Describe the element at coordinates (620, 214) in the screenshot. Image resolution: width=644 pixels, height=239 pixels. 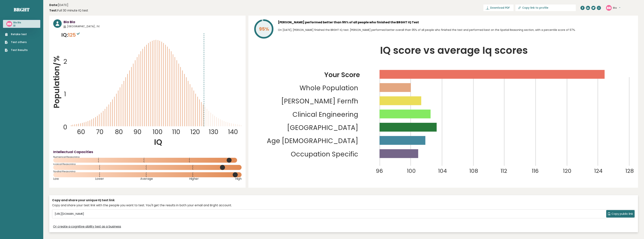
I see `button: Copy public link` at that location.